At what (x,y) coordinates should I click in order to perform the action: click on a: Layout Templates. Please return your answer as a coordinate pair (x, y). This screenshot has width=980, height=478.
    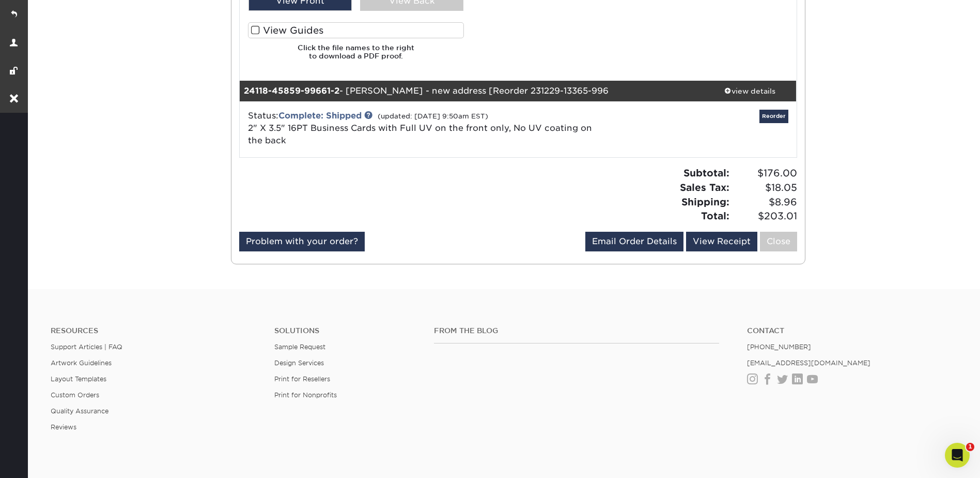
    Looking at the image, I should click on (78, 379).